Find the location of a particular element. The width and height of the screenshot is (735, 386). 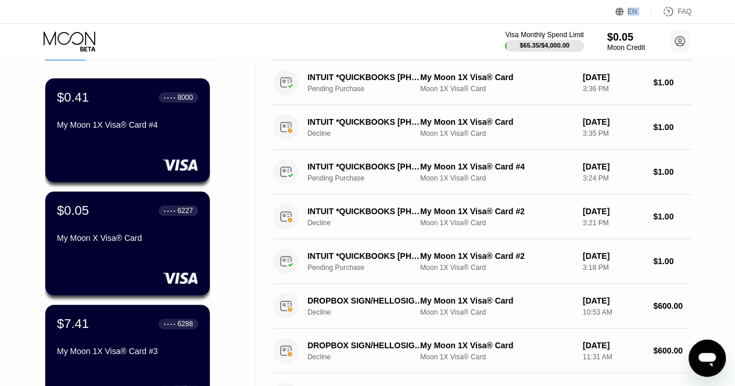

div: $7.41 is located at coordinates (73, 324).